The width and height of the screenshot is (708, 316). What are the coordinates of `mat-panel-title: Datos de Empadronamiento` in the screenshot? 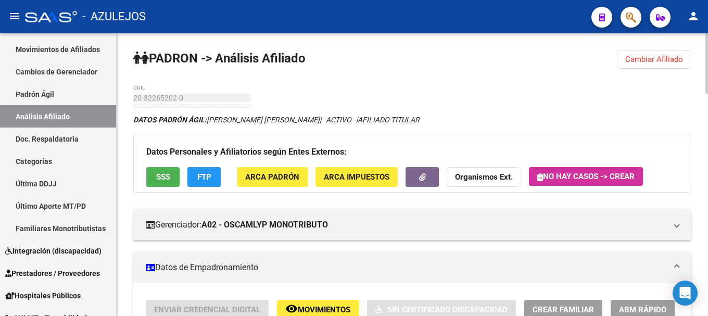 It's located at (406, 268).